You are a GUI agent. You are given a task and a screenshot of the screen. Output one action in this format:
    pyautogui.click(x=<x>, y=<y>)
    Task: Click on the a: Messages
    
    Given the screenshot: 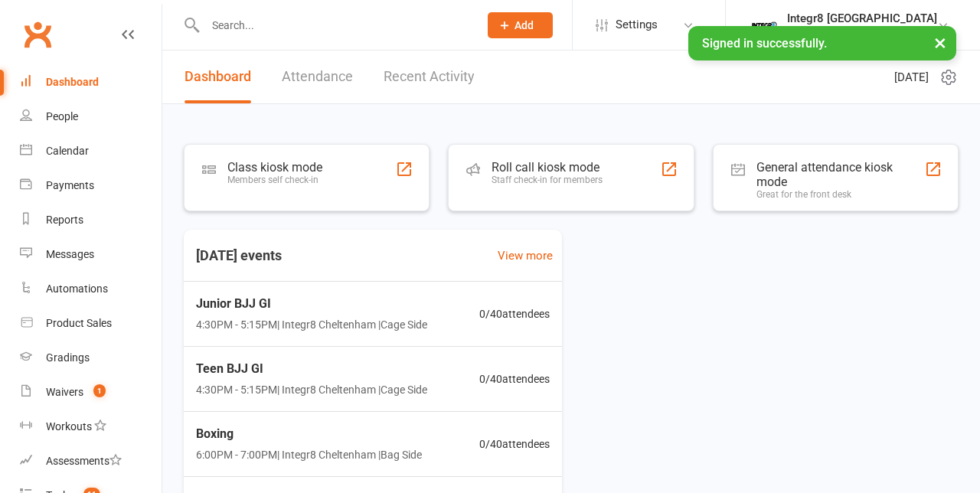 What is the action you would take?
    pyautogui.click(x=91, y=254)
    